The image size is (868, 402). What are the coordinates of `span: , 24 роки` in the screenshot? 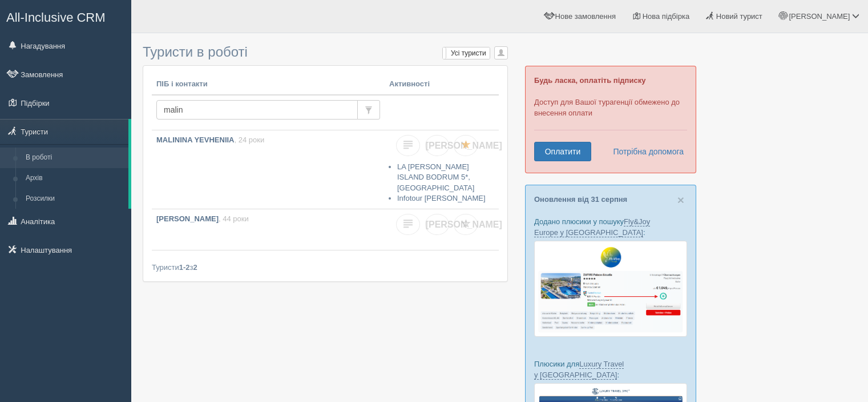 It's located at (249, 139).